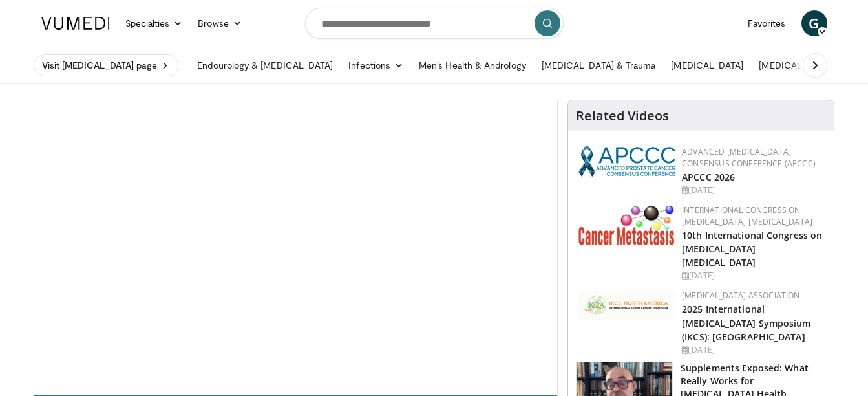 This screenshot has width=868, height=396. I want to click on a: G, so click(815, 23).